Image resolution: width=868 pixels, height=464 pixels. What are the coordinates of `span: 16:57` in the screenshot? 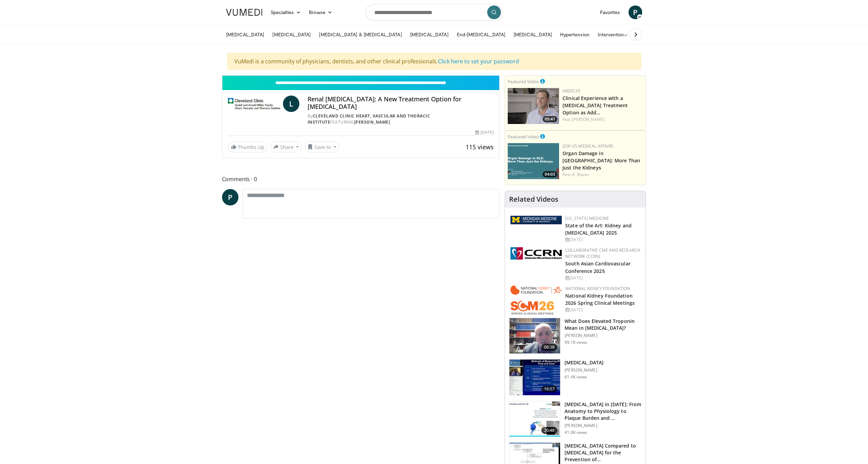 It's located at (550, 390).